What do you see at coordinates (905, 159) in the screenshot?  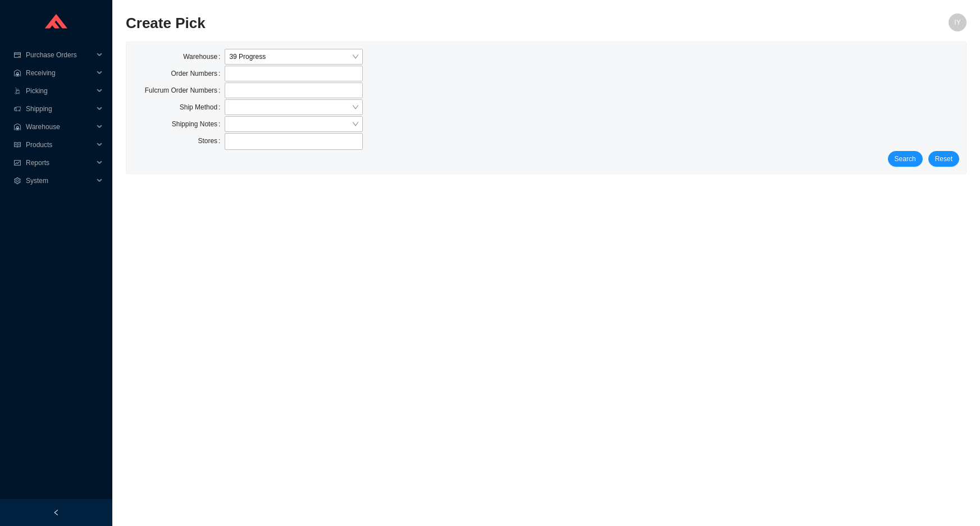 I see `button: Search` at bounding box center [905, 159].